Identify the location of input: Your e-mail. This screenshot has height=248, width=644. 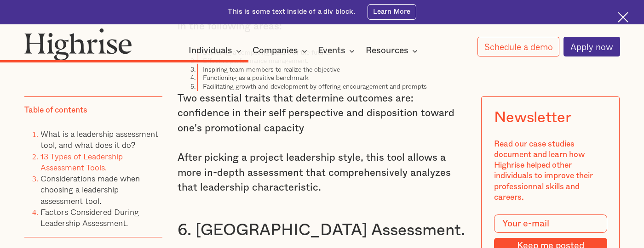
(551, 223).